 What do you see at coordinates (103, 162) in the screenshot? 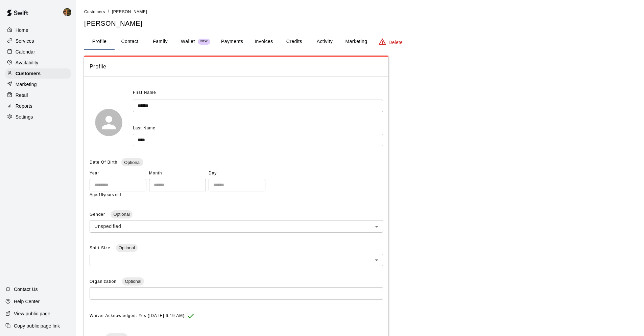
I see `span: Date Of Birth` at bounding box center [103, 162].